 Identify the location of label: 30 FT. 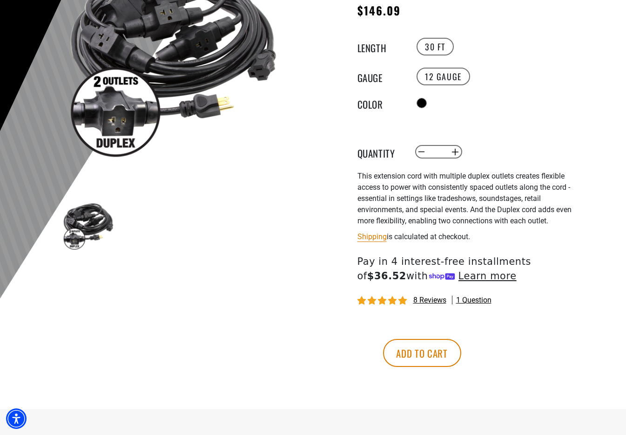
(435, 47).